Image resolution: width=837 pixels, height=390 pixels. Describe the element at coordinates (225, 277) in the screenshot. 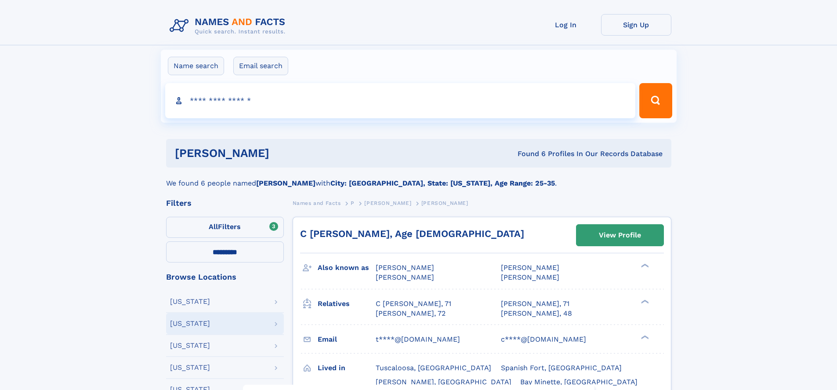

I see `div: Browse Locations` at that location.